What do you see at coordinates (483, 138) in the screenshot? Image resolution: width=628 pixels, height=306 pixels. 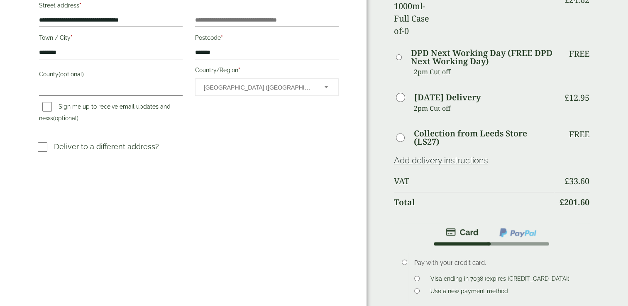 I see `label: Collection from Leeds Store (LS27)` at bounding box center [483, 138].